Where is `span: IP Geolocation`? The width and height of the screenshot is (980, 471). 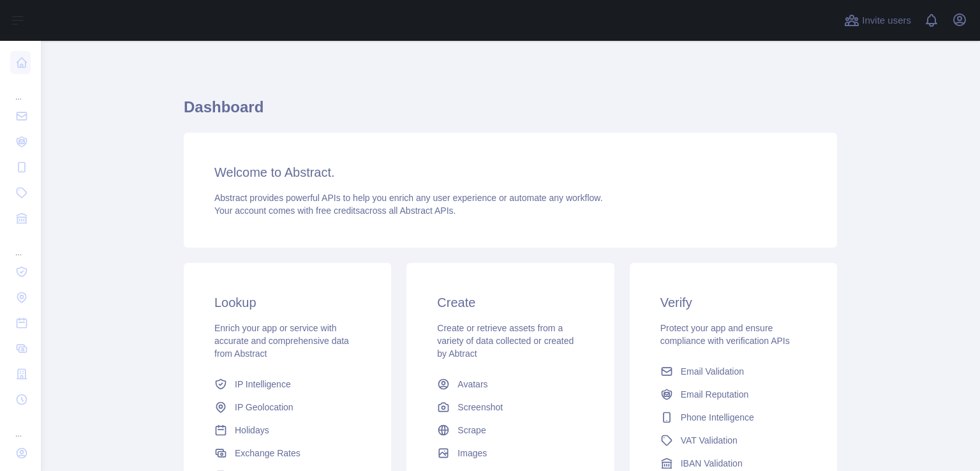
span: IP Geolocation is located at coordinates (265, 407).